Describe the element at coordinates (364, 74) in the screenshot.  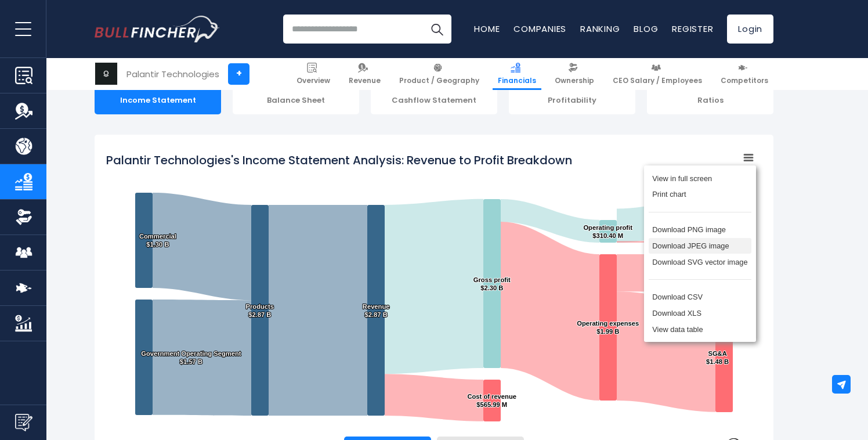
I see `a: Revenue` at that location.